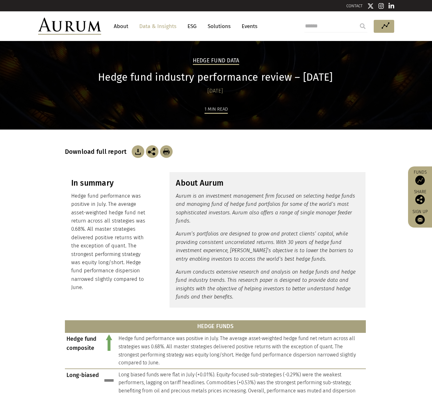 This screenshot has width=432, height=394. What do you see at coordinates (268, 183) in the screenshot?
I see `h3: About Aurum` at bounding box center [268, 183].